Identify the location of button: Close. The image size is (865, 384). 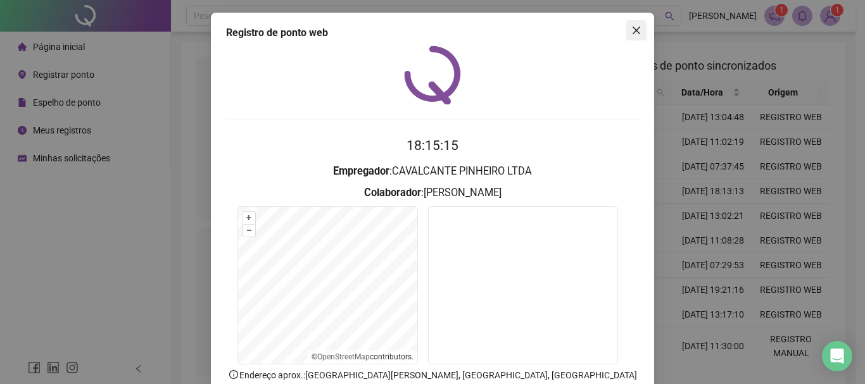
(636, 30).